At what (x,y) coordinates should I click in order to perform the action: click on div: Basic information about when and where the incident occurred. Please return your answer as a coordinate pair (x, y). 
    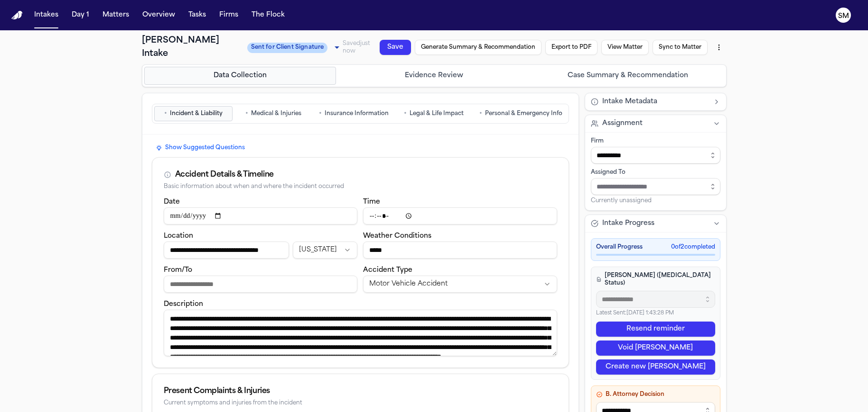
    Looking at the image, I should click on (360, 187).